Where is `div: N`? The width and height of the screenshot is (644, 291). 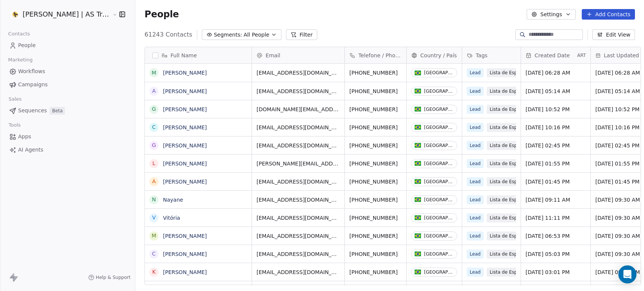
div: N is located at coordinates (154, 200).